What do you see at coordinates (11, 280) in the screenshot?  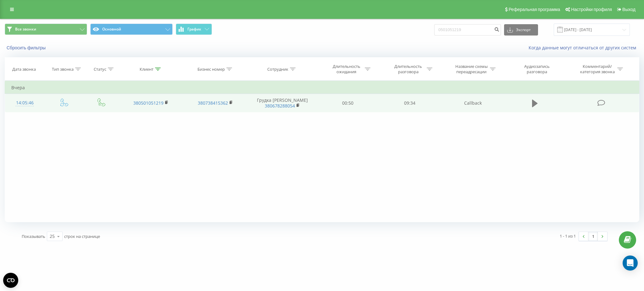 I see `button: Open CMP widget` at bounding box center [11, 280].